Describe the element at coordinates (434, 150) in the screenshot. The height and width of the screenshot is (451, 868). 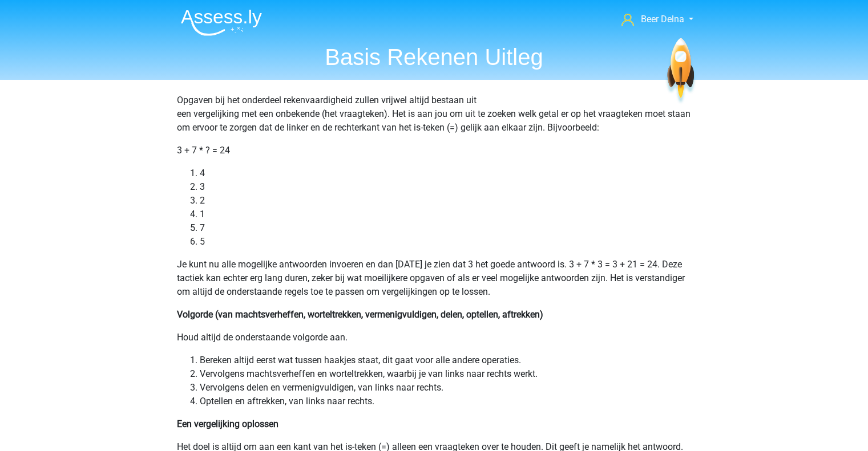
I see `p: 3 + 7 * ? = 24` at that location.